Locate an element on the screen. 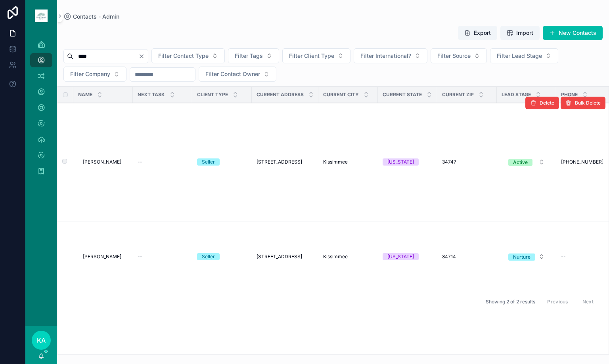 This screenshot has width=609, height=364. span: Filter Lead Stage is located at coordinates (520, 56).